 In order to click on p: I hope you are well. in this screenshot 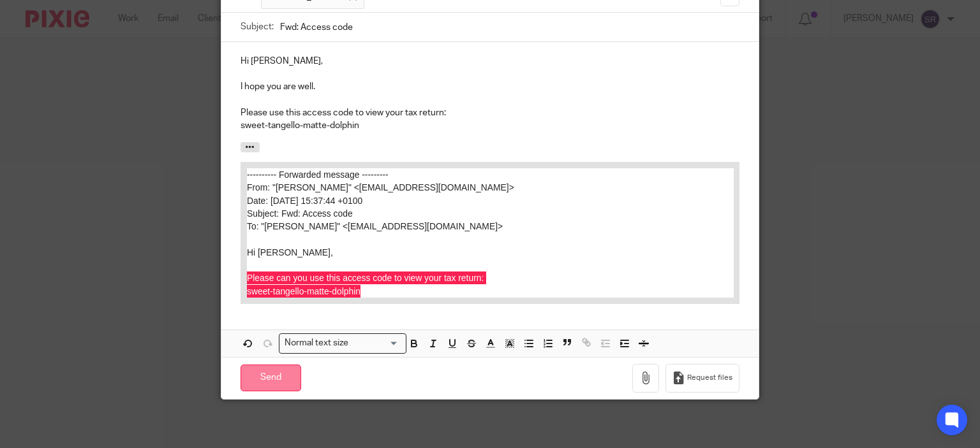, I will do `click(490, 87)`.